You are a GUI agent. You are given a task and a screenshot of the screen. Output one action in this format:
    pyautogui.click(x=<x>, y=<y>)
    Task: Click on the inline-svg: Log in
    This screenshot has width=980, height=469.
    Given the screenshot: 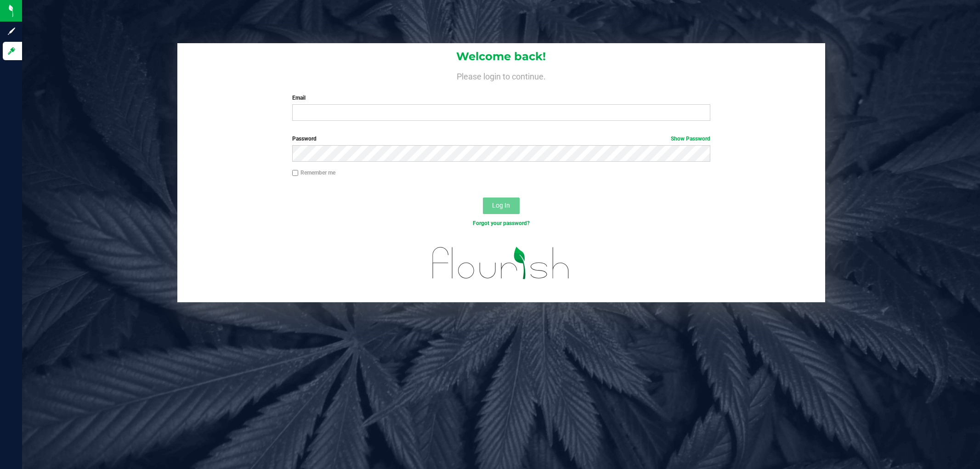 What is the action you would take?
    pyautogui.click(x=11, y=51)
    